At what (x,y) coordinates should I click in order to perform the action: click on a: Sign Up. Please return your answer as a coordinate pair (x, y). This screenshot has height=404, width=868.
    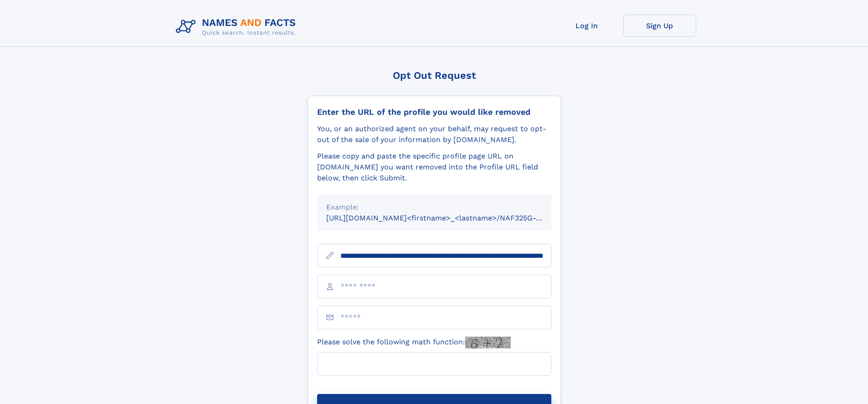
    Looking at the image, I should click on (659, 26).